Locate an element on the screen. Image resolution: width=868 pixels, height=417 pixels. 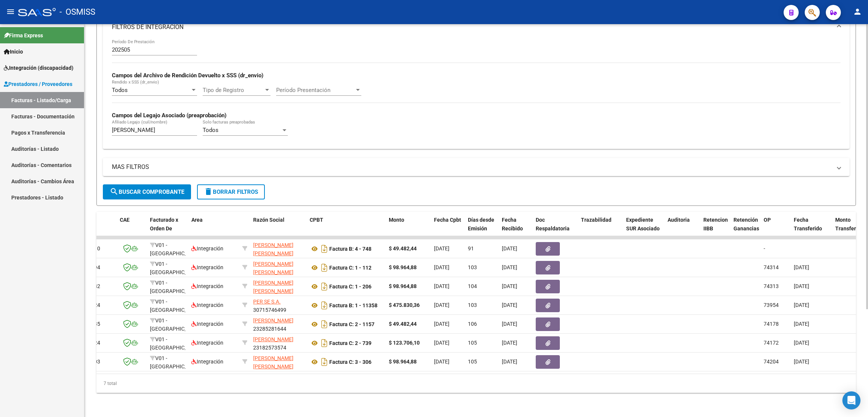
mat-expansion-panel-header: MAS FILTROS is located at coordinates (476, 167).